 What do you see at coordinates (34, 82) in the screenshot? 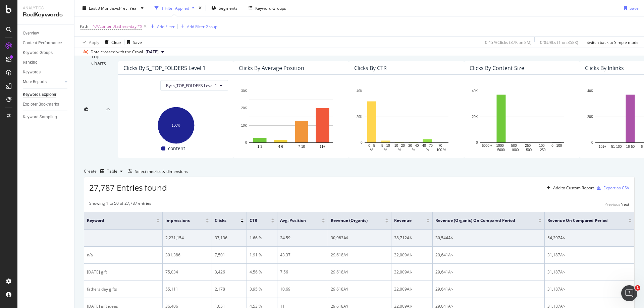
I see `div: More Reports` at bounding box center [34, 82].